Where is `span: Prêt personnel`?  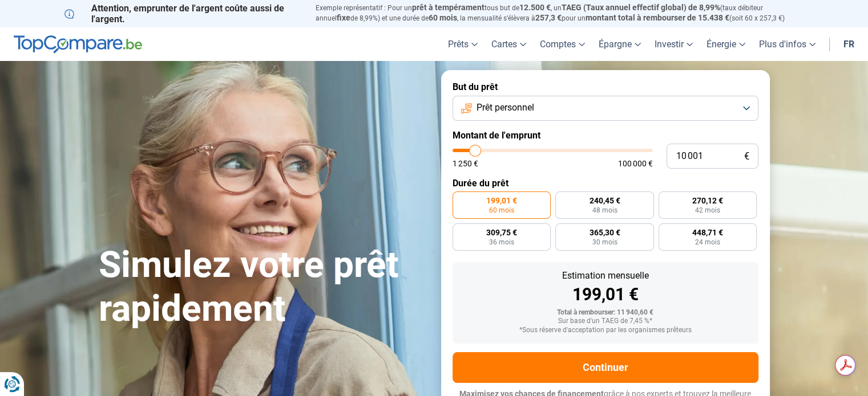
span: Prêt personnel is located at coordinates (505, 107).